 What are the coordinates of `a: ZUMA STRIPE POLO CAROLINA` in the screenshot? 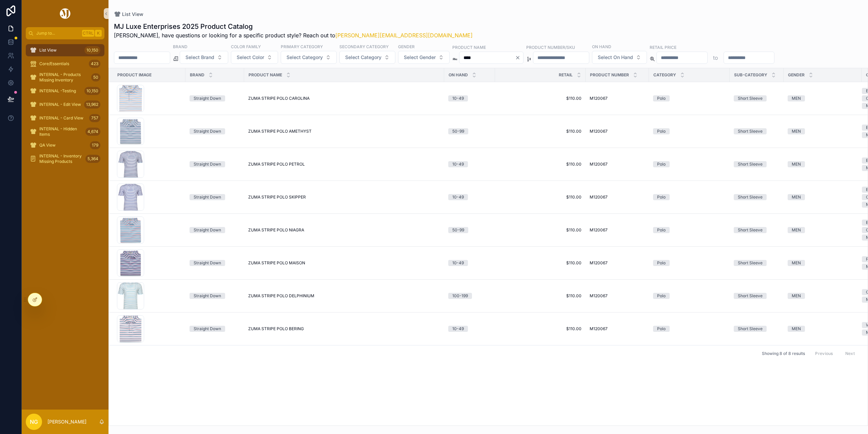 It's located at (344, 98).